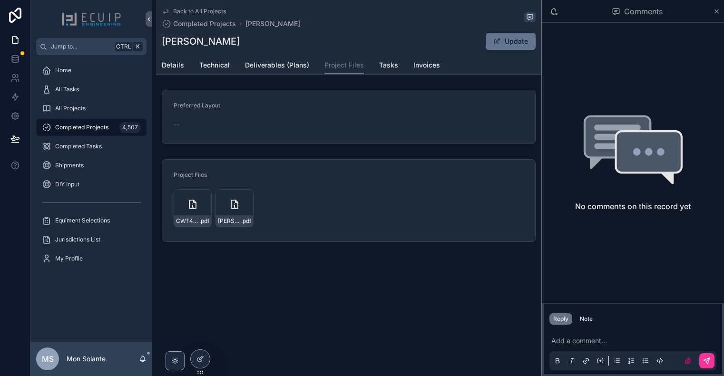  What do you see at coordinates (511, 41) in the screenshot?
I see `button: Update` at bounding box center [511, 41].